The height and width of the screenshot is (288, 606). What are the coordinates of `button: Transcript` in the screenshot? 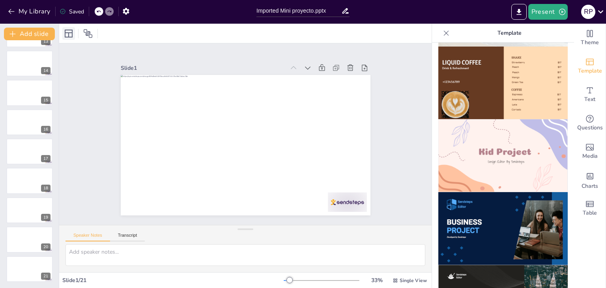 It's located at (127, 237).